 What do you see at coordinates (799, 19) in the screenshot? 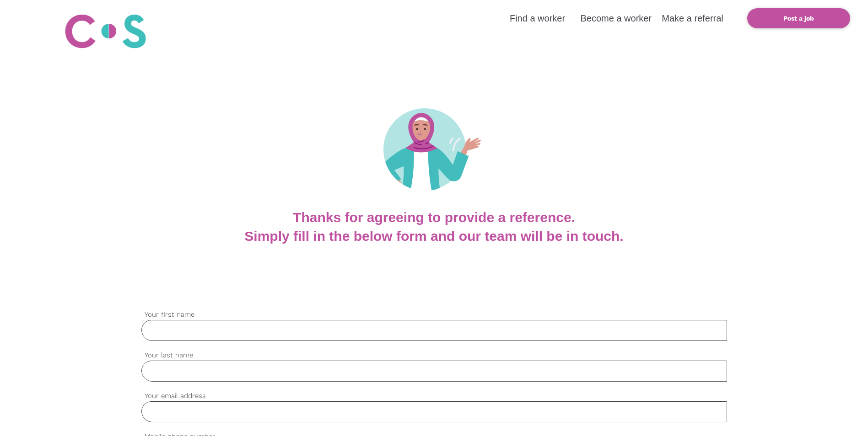
I see `b: Post a job` at bounding box center [799, 19].